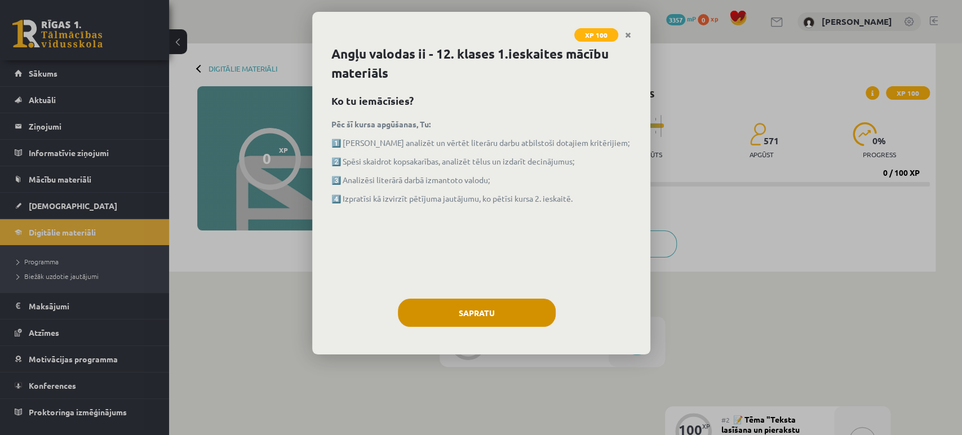  Describe the element at coordinates (481, 161) in the screenshot. I see `p: 2️⃣ Spēsi skaidrot kopsakarības, analizēt tēlus un izdarīt decinājumus;` at that location.